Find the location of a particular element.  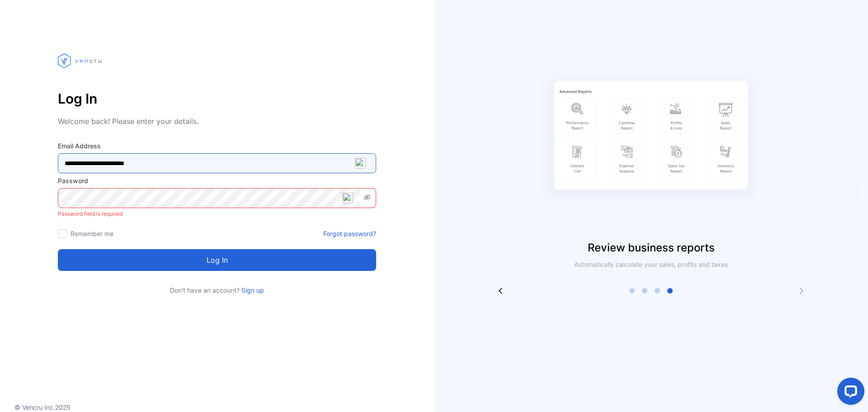

button: Open LiveChat chat widget is located at coordinates (21, 17).